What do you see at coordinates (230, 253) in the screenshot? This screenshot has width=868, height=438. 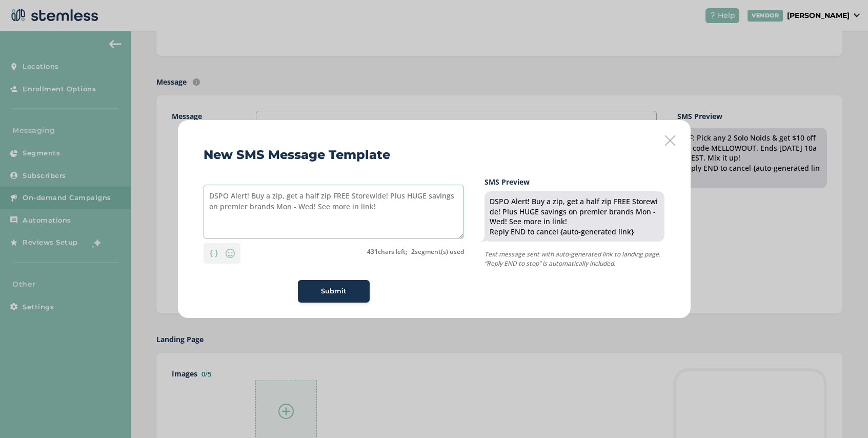 I see `img: icon-smiley-d6edb5a7.svg` at bounding box center [230, 253].